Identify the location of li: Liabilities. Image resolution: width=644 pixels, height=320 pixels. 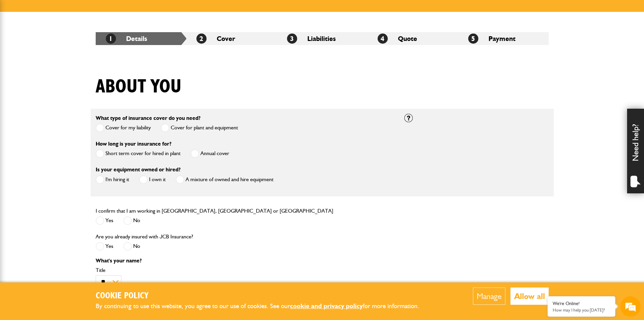
(322, 39).